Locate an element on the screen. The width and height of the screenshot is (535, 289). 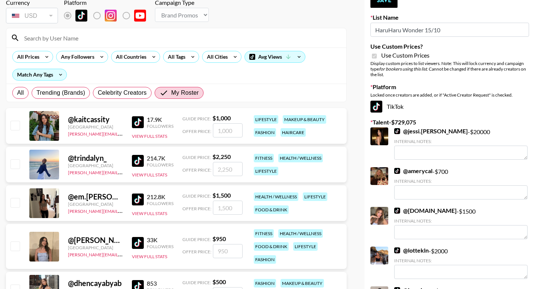
div: - $ 20000 is located at coordinates (461, 143).